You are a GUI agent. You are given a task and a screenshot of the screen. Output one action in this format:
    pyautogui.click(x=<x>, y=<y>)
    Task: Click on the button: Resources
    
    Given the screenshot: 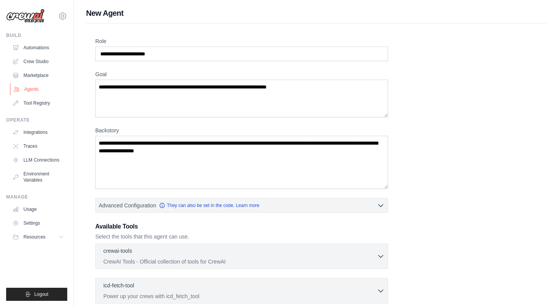 What is the action you would take?
    pyautogui.click(x=38, y=237)
    